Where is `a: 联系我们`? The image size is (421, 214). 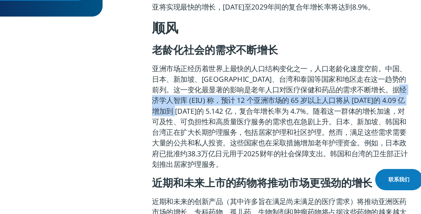
a: 联系我们 is located at coordinates (397, 188).